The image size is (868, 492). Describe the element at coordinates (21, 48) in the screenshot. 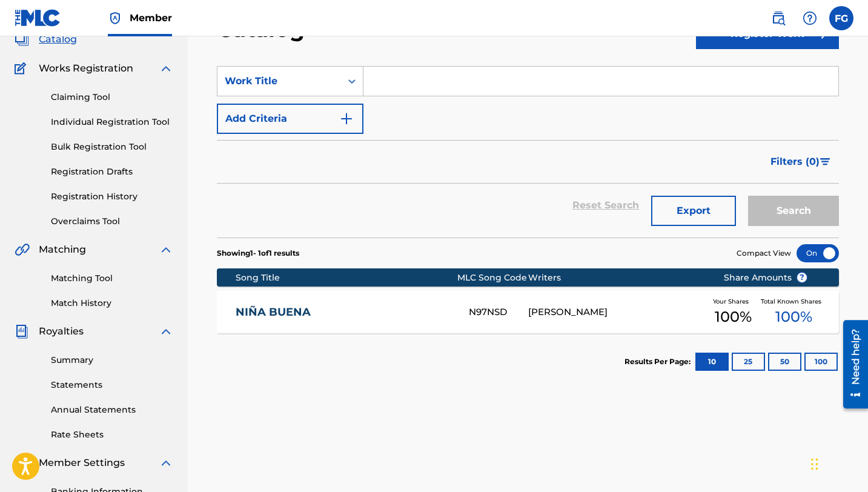

I see `div: Open Resource Center` at that location.